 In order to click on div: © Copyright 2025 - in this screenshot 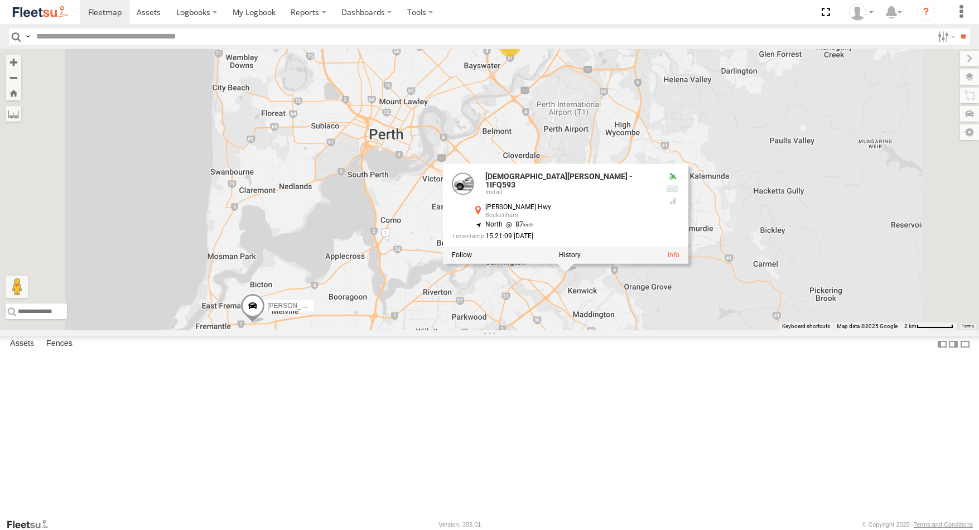, I will do `click(917, 524)`.